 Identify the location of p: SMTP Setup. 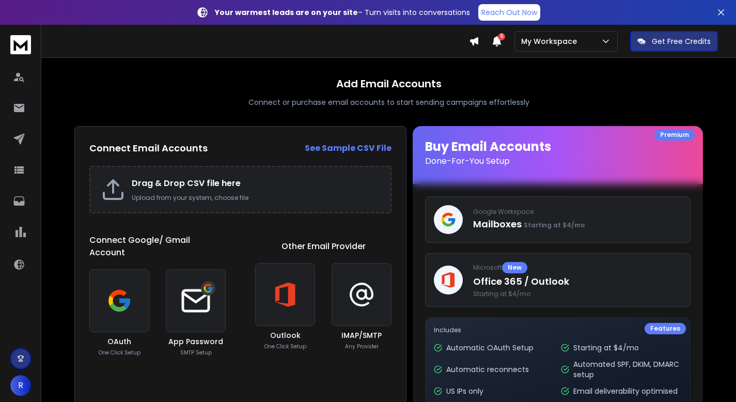
(196, 352).